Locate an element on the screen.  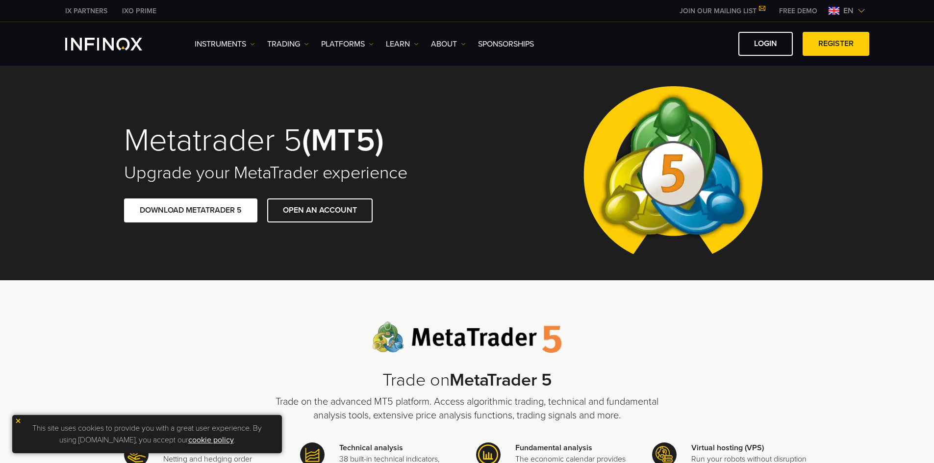
strong: Fundamental analysis is located at coordinates (554, 448).